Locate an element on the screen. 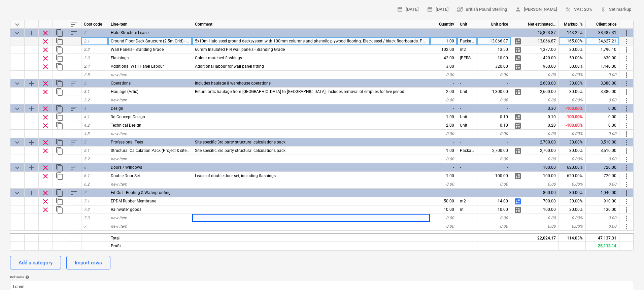 The width and height of the screenshot is (644, 290). div: 1,040.00 is located at coordinates (603, 193).